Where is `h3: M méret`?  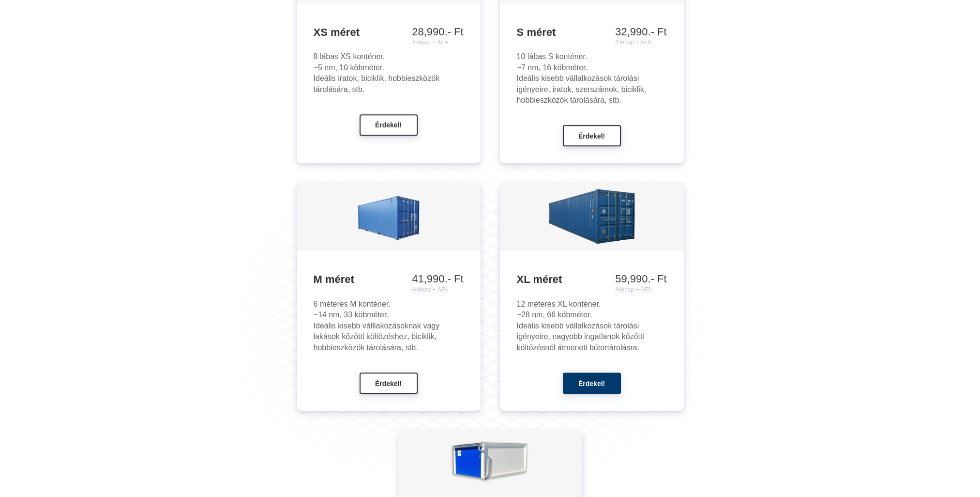 h3: M méret is located at coordinates (388, 279).